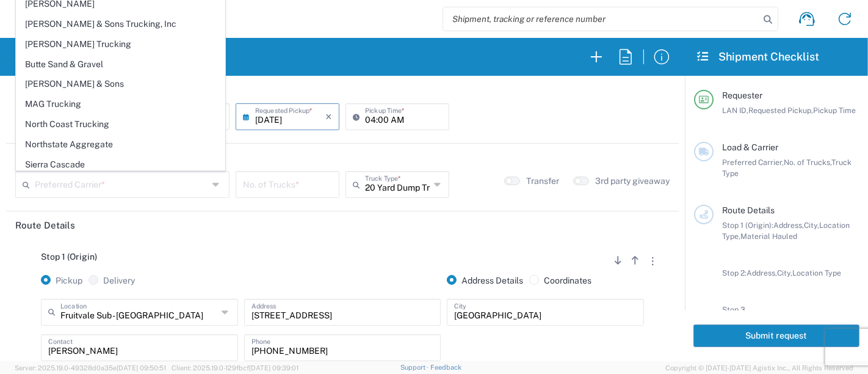 Image resolution: width=868 pixels, height=374 pixels. Describe the element at coordinates (751, 147) in the screenshot. I see `span: Load & Carrier` at that location.